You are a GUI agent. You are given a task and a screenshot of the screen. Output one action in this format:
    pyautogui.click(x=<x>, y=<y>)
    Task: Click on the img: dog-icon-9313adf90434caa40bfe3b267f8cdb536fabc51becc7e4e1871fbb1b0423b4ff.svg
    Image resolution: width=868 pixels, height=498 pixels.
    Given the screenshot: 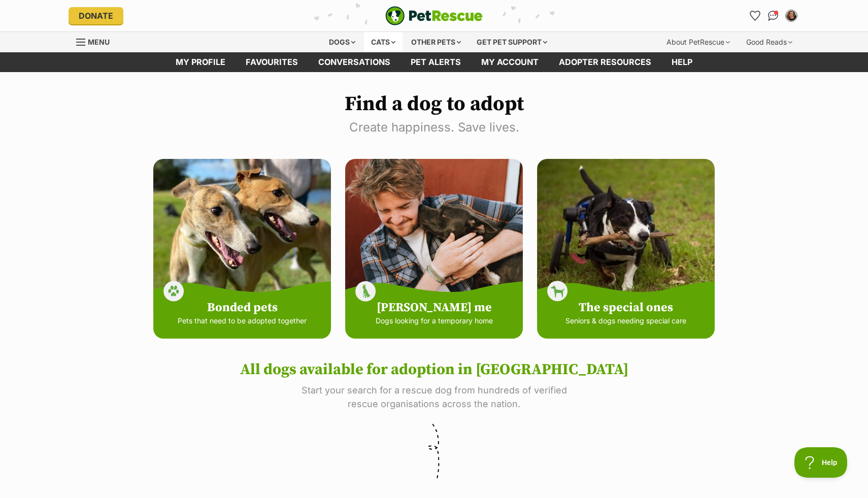 What is the action you would take?
    pyautogui.click(x=557, y=291)
    